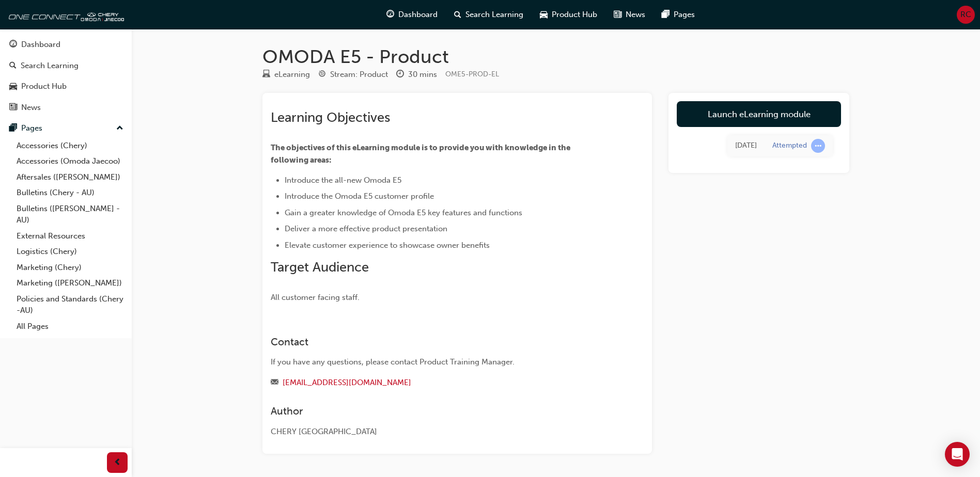 This screenshot has height=477, width=980. Describe the element at coordinates (352, 75) in the screenshot. I see `div: Stream` at that location.